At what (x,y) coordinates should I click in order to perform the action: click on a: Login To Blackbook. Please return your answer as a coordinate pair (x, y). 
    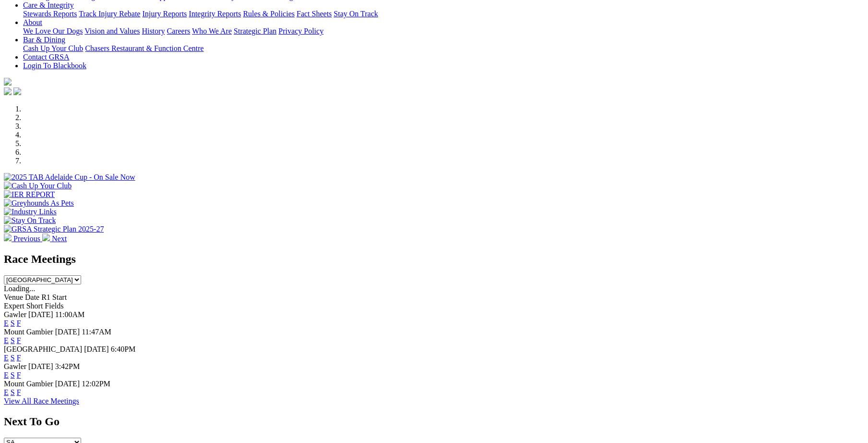
    Looking at the image, I should click on (55, 65).